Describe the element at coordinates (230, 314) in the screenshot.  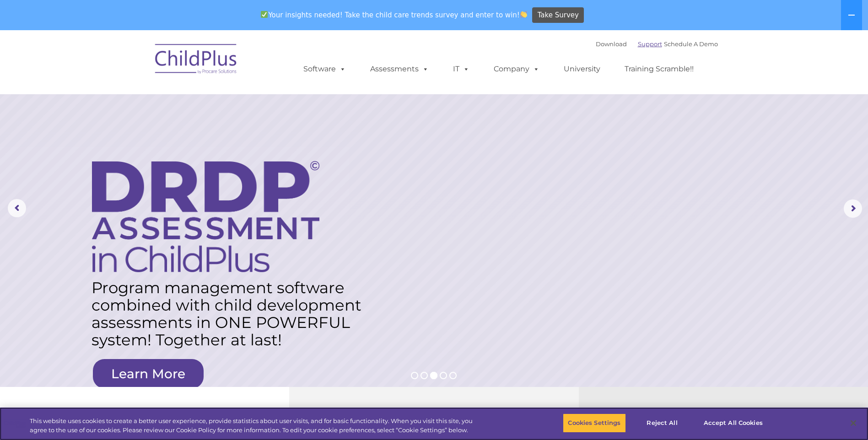
I see `rs-layer: Program management software combined with child development assessments in ONE POWERFUL system! T...` at that location.